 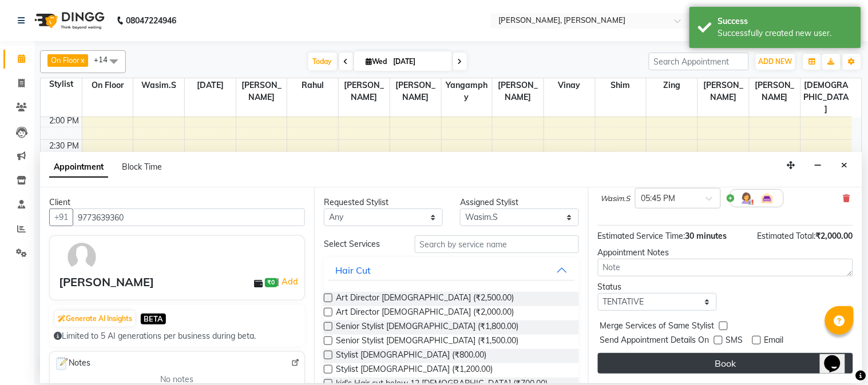 I want to click on div: Assigned Stylist, so click(x=520, y=202).